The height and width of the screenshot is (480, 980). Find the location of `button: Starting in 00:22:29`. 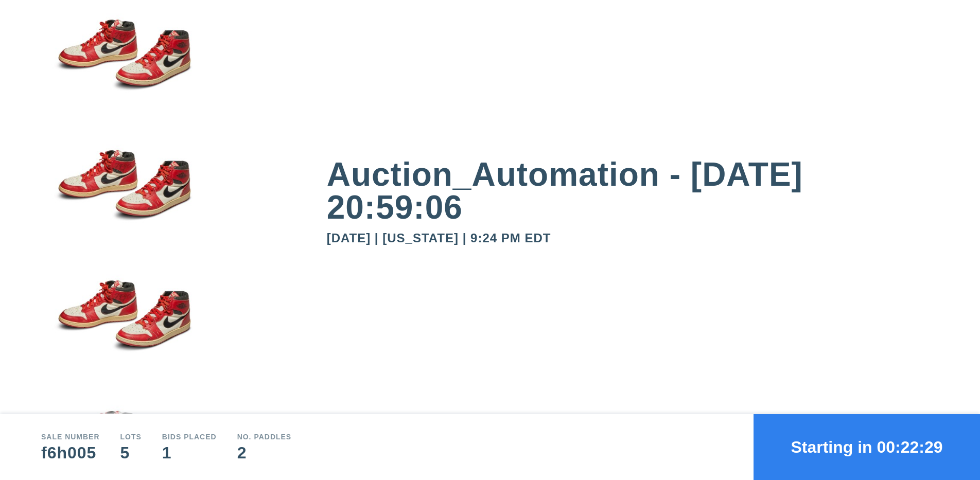

button: Starting in 00:22:29 is located at coordinates (867, 447).